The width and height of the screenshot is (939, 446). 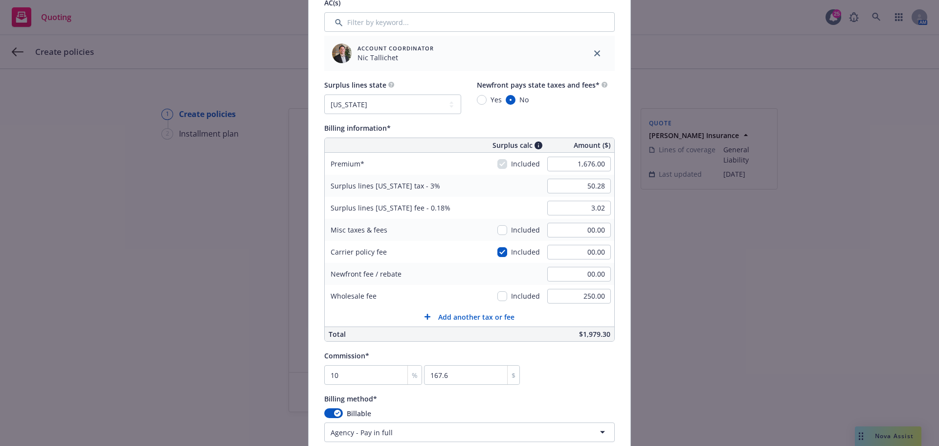 What do you see at coordinates (538, 85) in the screenshot?
I see `span: Newfront pays state taxes and fees*` at bounding box center [538, 85].